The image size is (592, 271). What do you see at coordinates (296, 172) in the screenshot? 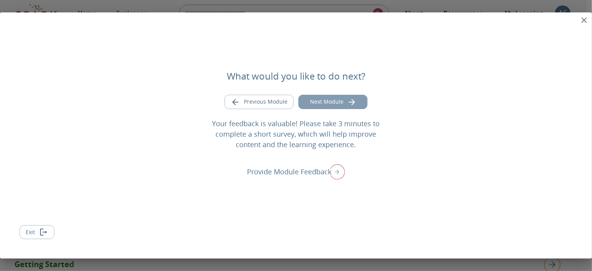
I see `div: Provide Module Feedback` at bounding box center [296, 172].